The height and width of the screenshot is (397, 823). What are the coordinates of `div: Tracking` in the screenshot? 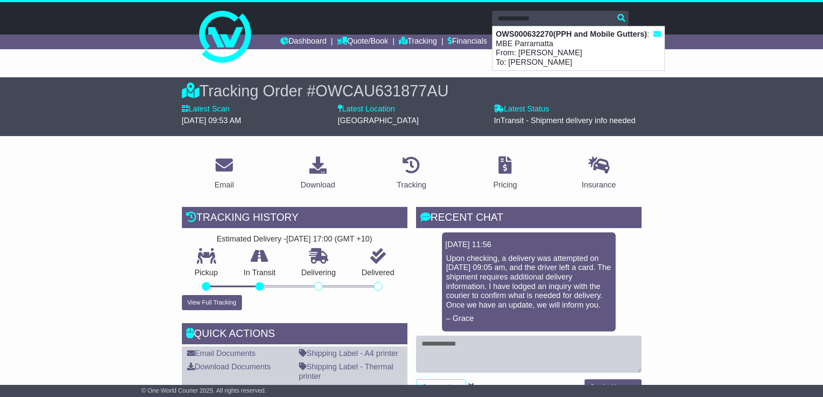 It's located at (411, 185).